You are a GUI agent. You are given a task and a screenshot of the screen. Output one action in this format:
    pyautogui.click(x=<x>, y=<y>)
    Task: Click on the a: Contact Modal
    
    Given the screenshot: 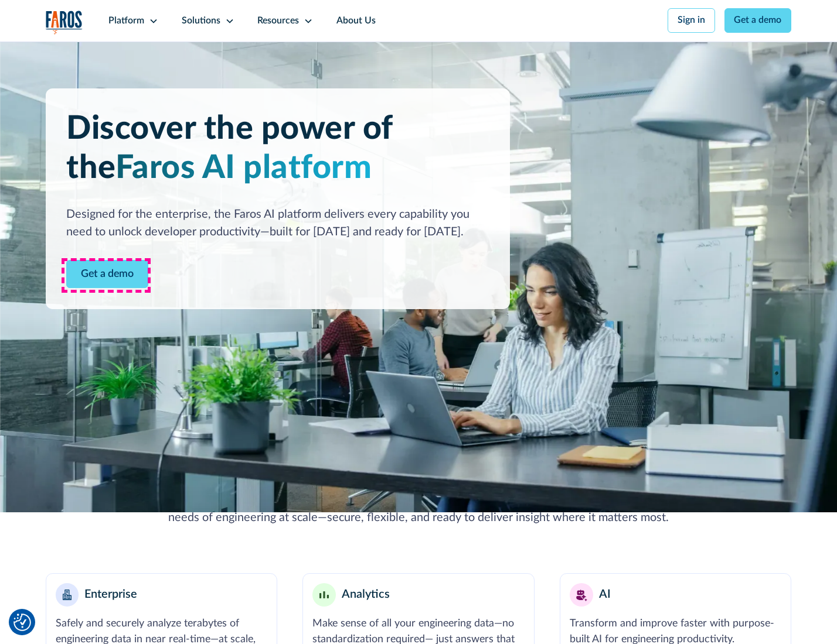 What is the action you would take?
    pyautogui.click(x=107, y=274)
    